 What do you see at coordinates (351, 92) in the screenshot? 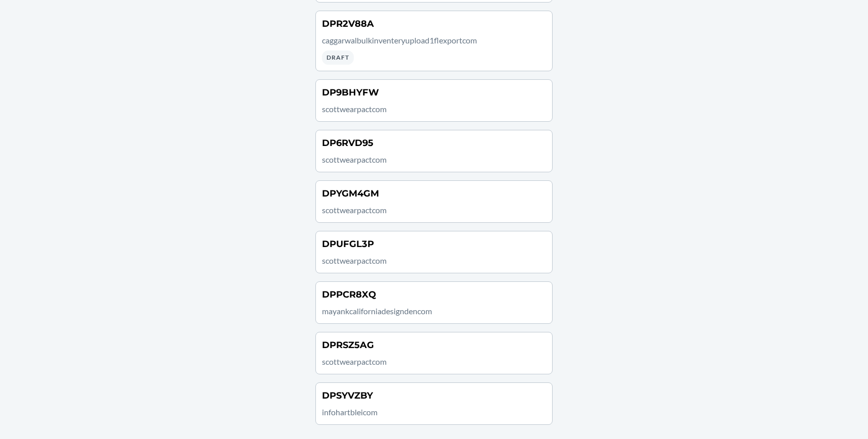
I see `h4: DP9BHYFW` at bounding box center [351, 92].